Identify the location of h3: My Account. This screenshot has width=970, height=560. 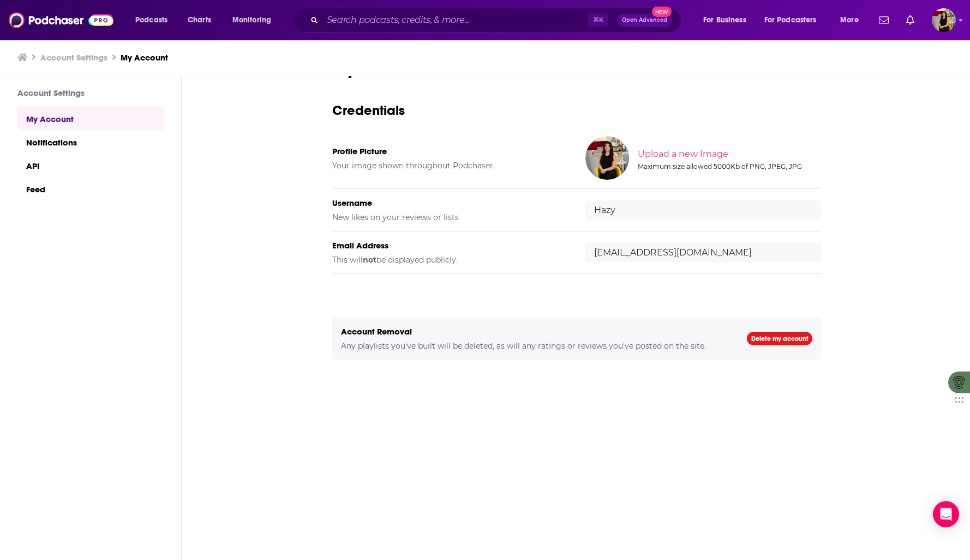
(144, 57).